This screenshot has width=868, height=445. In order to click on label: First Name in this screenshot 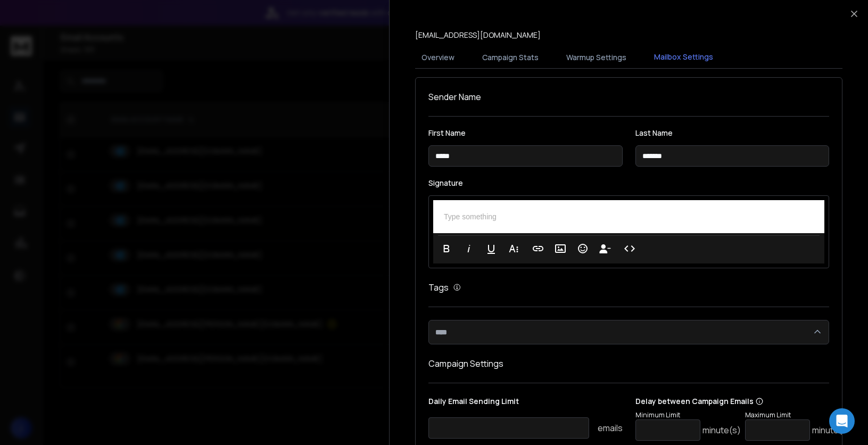, I will do `click(525, 133)`.